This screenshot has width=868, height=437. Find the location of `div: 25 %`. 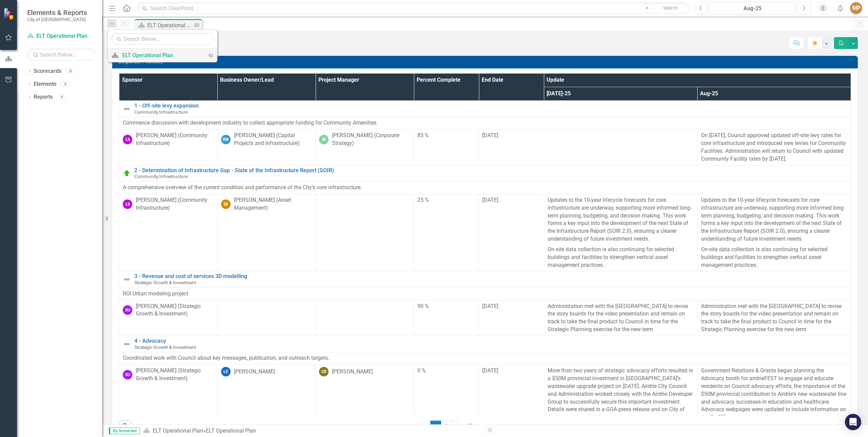

div: 25 % is located at coordinates (446, 200).